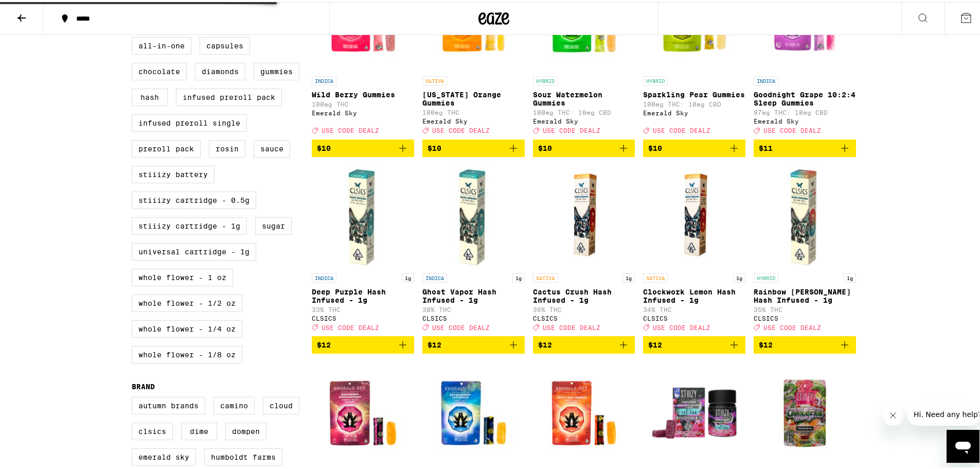 This screenshot has width=980, height=469. I want to click on a: Open page for Deep Purple Hash Infused - 1g from CLSICS, so click(362, 249).